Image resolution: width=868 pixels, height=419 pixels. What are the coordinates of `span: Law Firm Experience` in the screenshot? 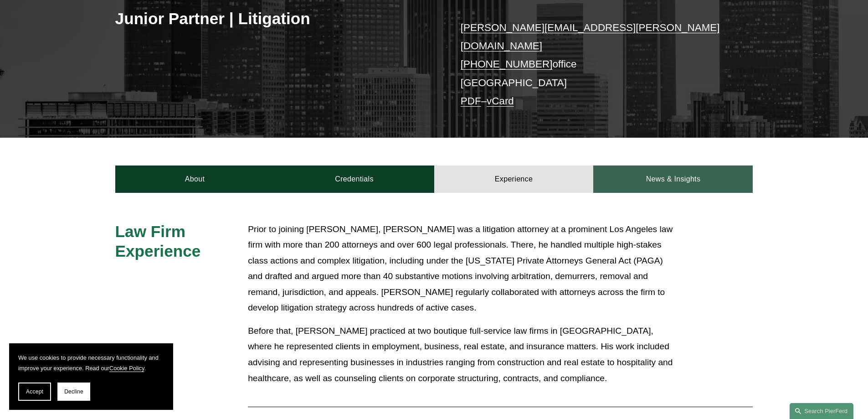 It's located at (158, 241).